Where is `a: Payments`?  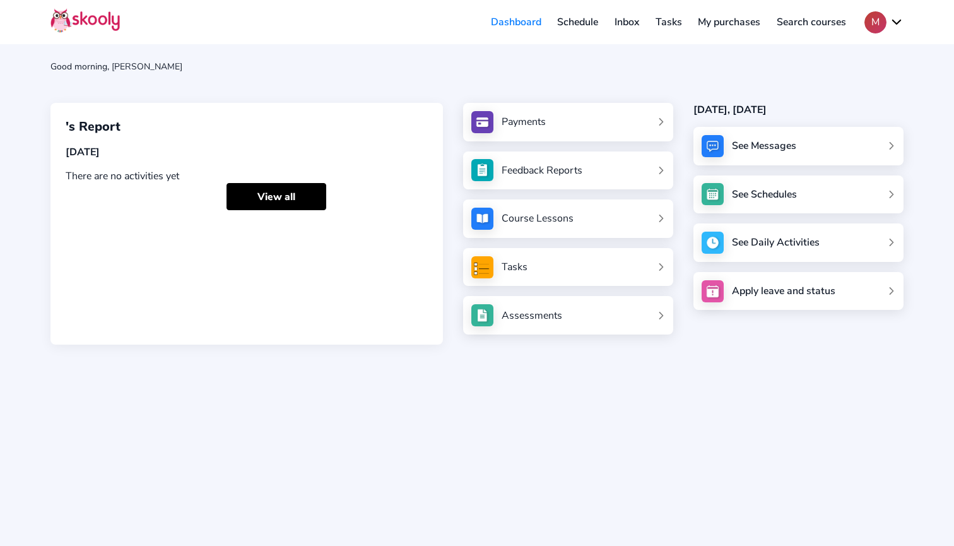 a: Payments is located at coordinates (568, 122).